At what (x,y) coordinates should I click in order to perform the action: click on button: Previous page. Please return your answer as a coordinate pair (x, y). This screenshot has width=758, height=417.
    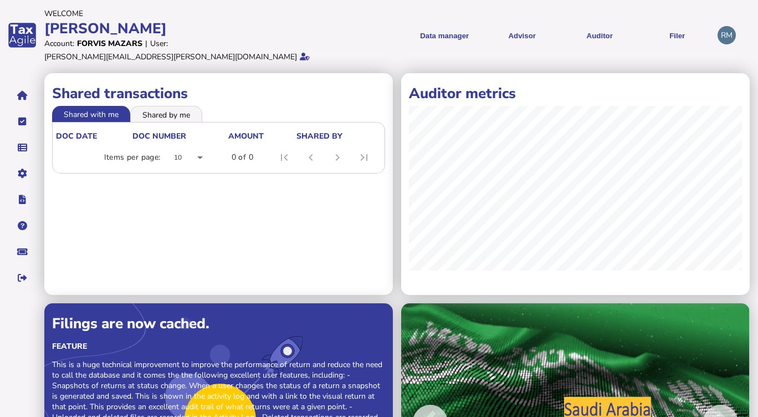
    Looking at the image, I should click on (311, 157).